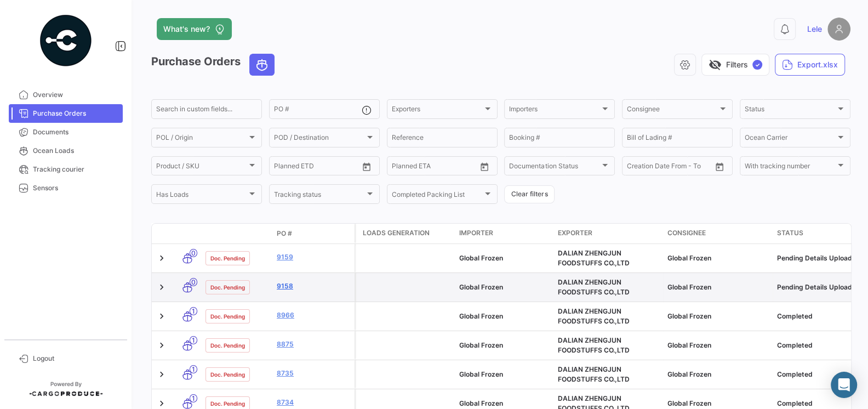 The height and width of the screenshot is (409, 868). Describe the element at coordinates (186, 29) in the screenshot. I see `span: What's new?` at that location.